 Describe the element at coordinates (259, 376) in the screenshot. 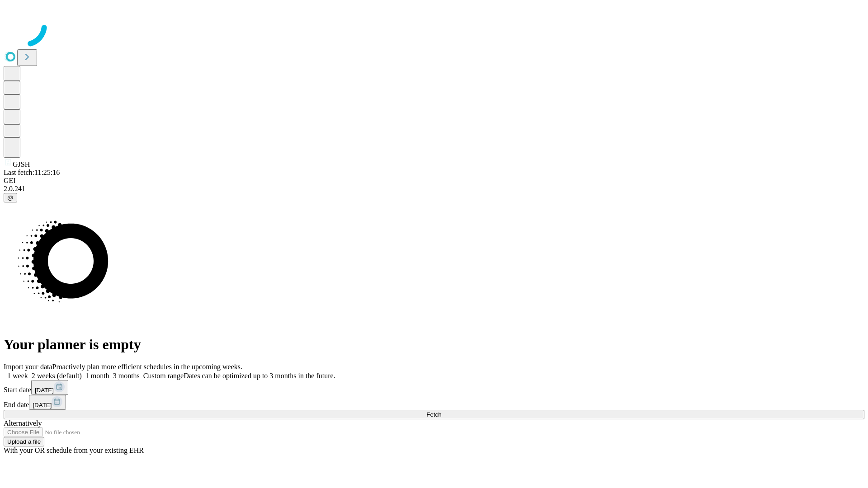

I see `span: Dates can be optimized up to 3 months in the future.` at that location.